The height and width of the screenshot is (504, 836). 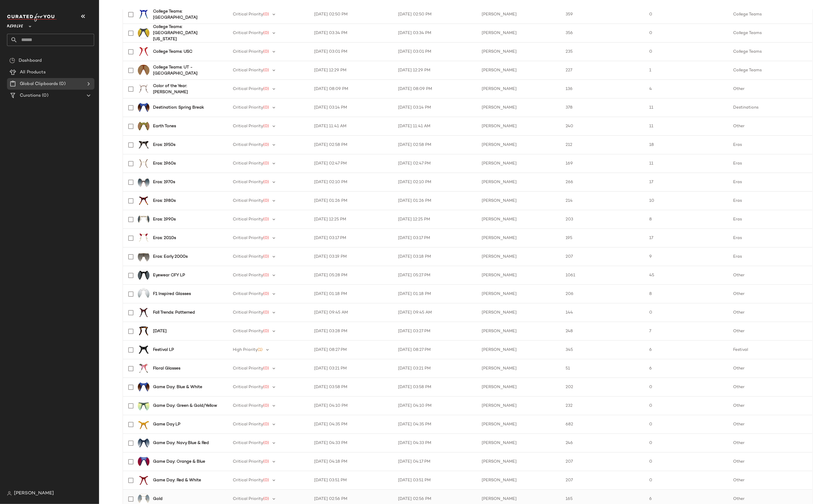 I want to click on b: Eras: 1960s, so click(x=164, y=163).